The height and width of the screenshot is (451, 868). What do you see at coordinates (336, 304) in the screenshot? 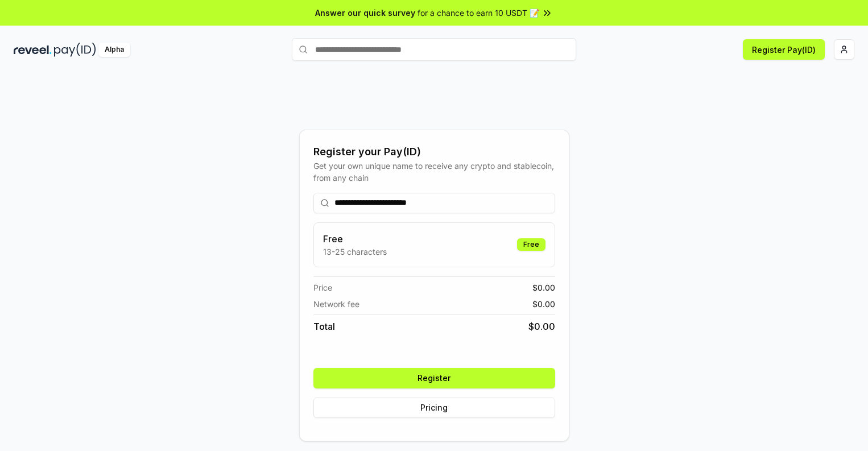
I see `span: Network fee` at bounding box center [336, 304].